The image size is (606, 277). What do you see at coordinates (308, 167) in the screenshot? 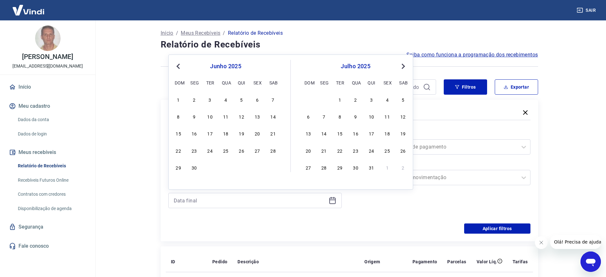
I see `div: Choose domingo, 27 de julho de 2025` at bounding box center [308, 167].